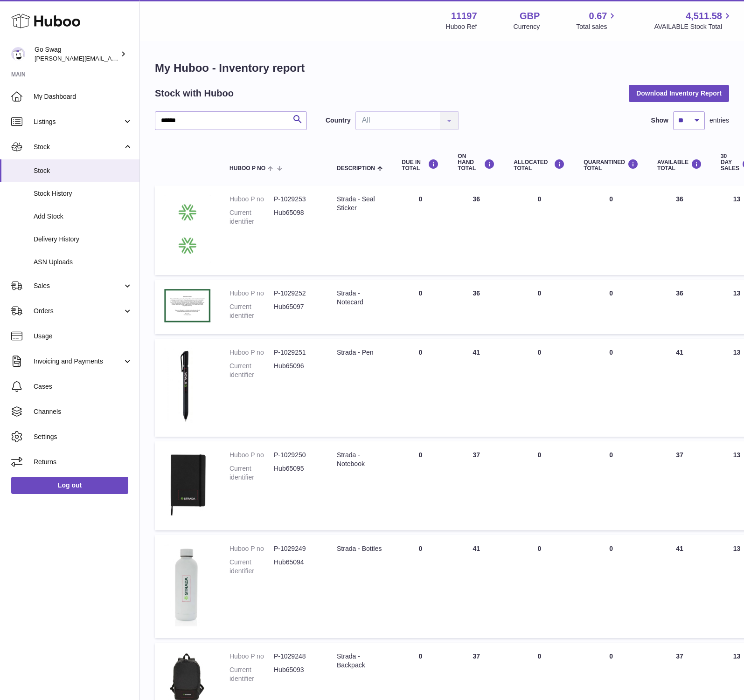  Describe the element at coordinates (703, 16) in the screenshot. I see `span: 4,511.58` at that location.